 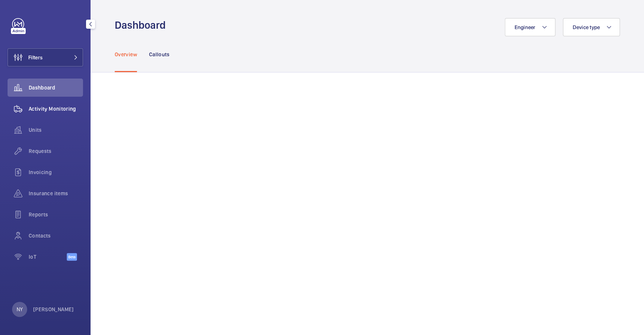 I want to click on span: Units, so click(x=56, y=130).